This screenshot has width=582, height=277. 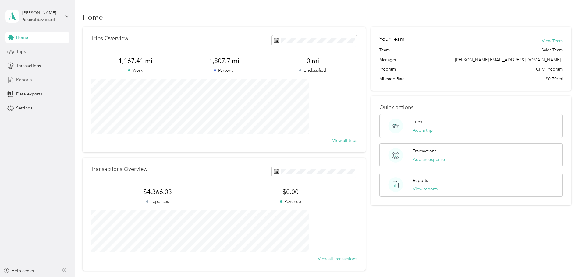 What do you see at coordinates (549, 69) in the screenshot?
I see `span: CPM Program` at bounding box center [549, 69].